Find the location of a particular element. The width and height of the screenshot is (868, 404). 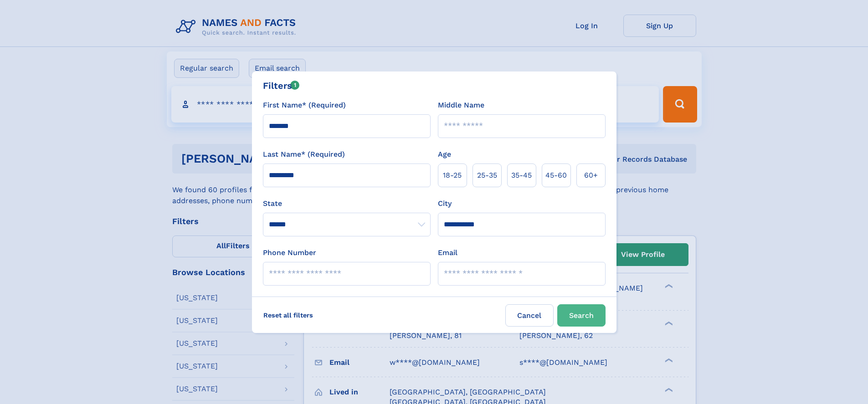

label: Email is located at coordinates (447, 253).